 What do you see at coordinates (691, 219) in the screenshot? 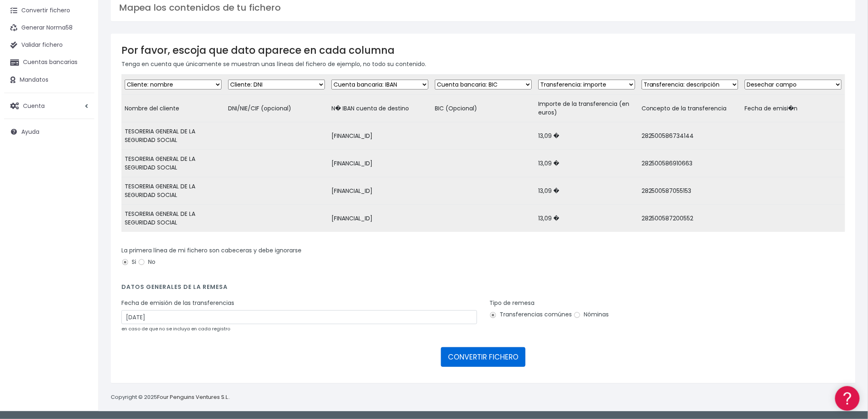
I see `td: 282500587200552` at bounding box center [691, 219].